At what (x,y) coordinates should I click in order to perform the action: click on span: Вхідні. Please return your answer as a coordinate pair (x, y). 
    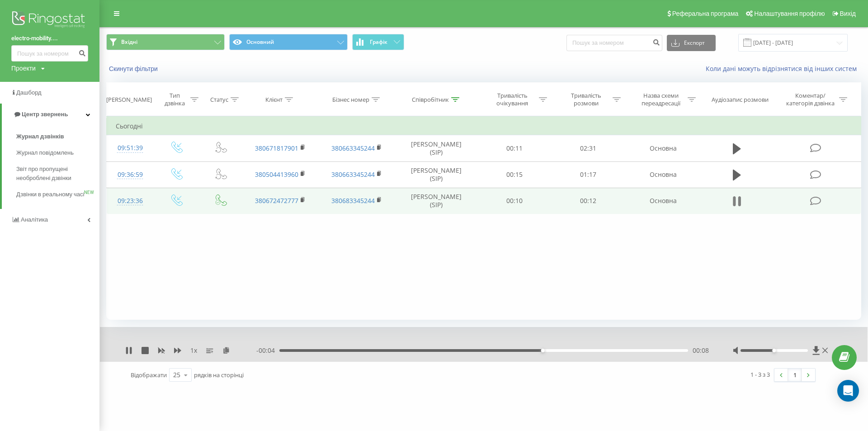
    Looking at the image, I should click on (129, 42).